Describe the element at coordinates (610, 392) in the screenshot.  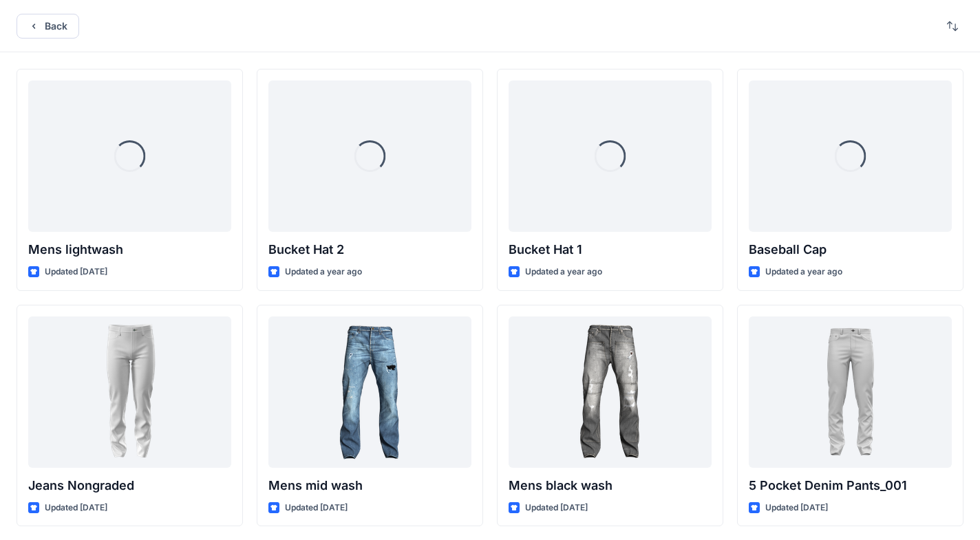
I see `a: Mens black wash` at that location.